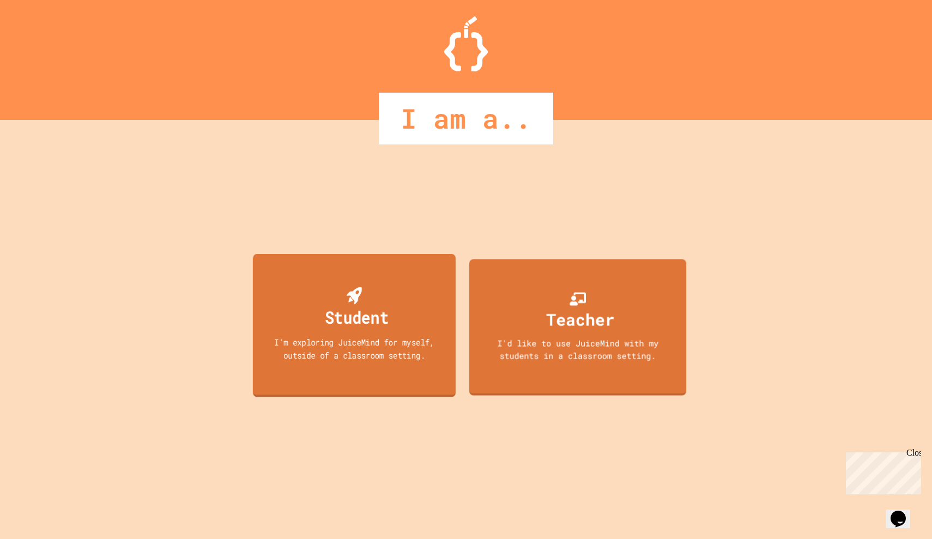  I want to click on div: I am a.., so click(466, 118).